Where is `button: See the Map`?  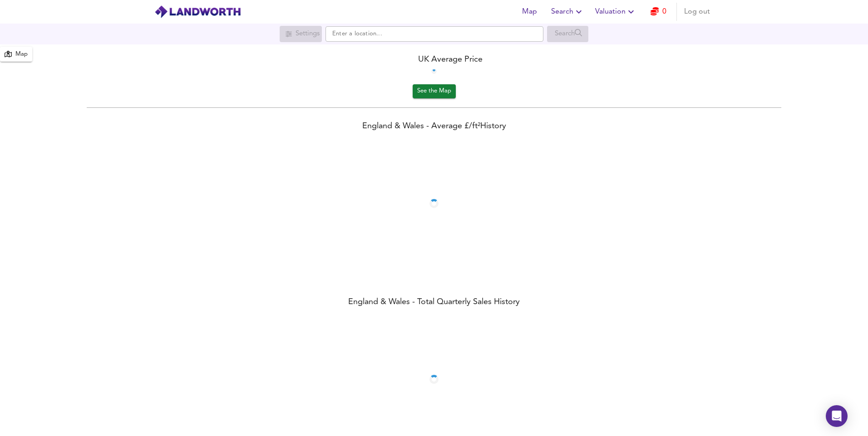 button: See the Map is located at coordinates (434, 91).